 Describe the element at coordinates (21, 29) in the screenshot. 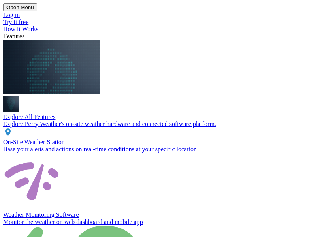

I see `span: How it Works` at that location.